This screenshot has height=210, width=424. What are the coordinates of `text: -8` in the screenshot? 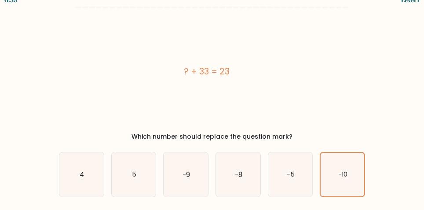 It's located at (238, 174).